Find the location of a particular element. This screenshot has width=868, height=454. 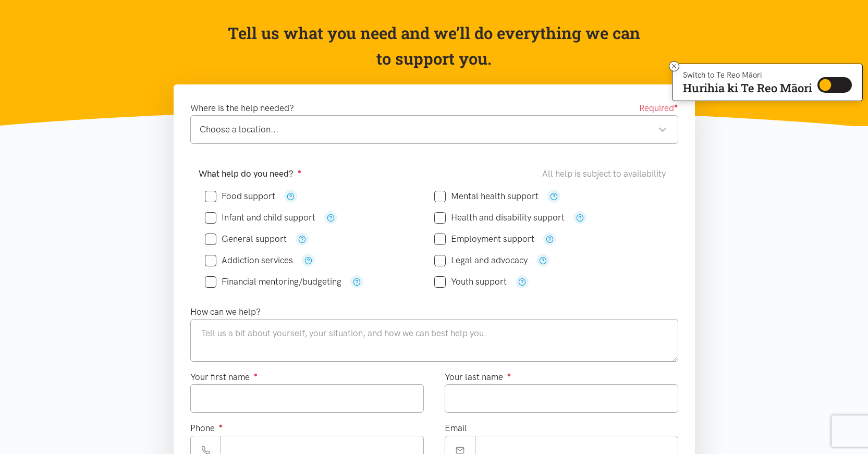

label: Food support is located at coordinates (240, 196).